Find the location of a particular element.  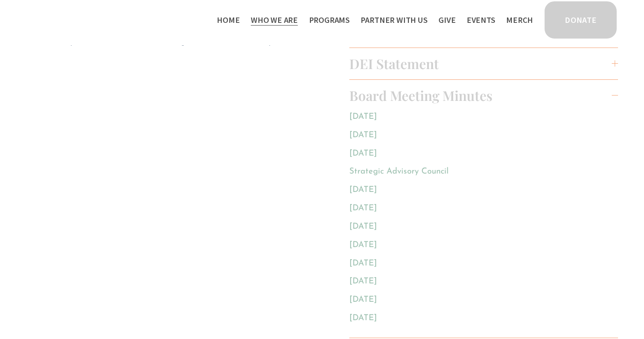

span: Partner With Us is located at coordinates (394, 20).